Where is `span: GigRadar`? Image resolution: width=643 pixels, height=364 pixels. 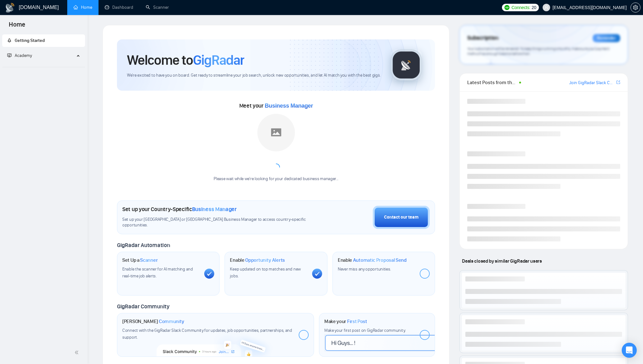
span: GigRadar is located at coordinates (218, 60).